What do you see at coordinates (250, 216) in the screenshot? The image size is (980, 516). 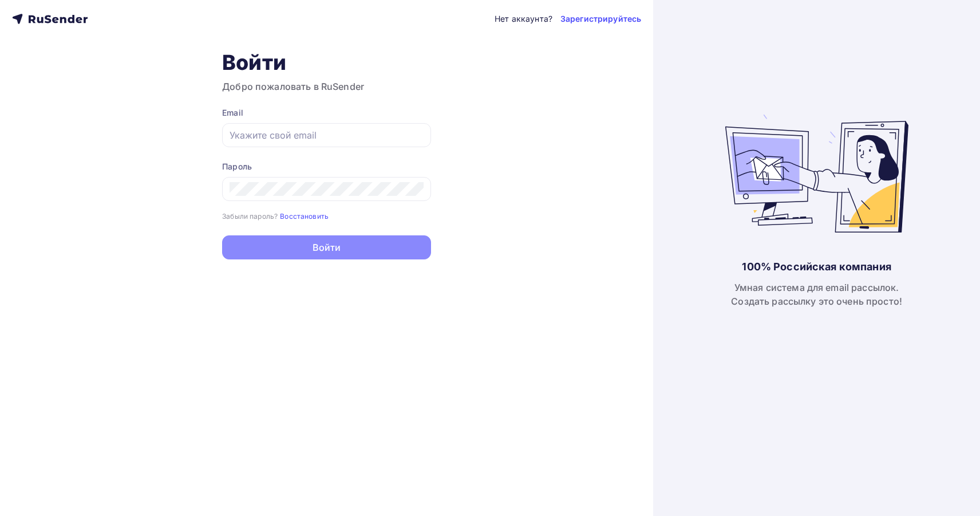 I see `small: Забыли пароль?` at bounding box center [250, 216].